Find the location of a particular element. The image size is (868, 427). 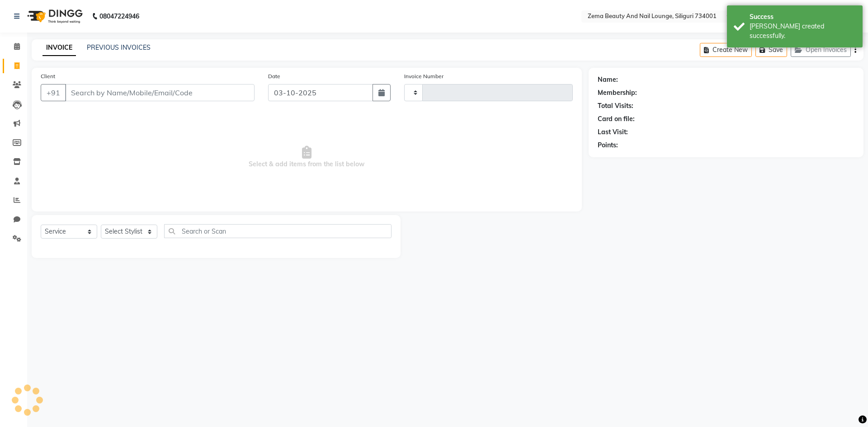

div: Bill created successfully. is located at coordinates (803, 31).